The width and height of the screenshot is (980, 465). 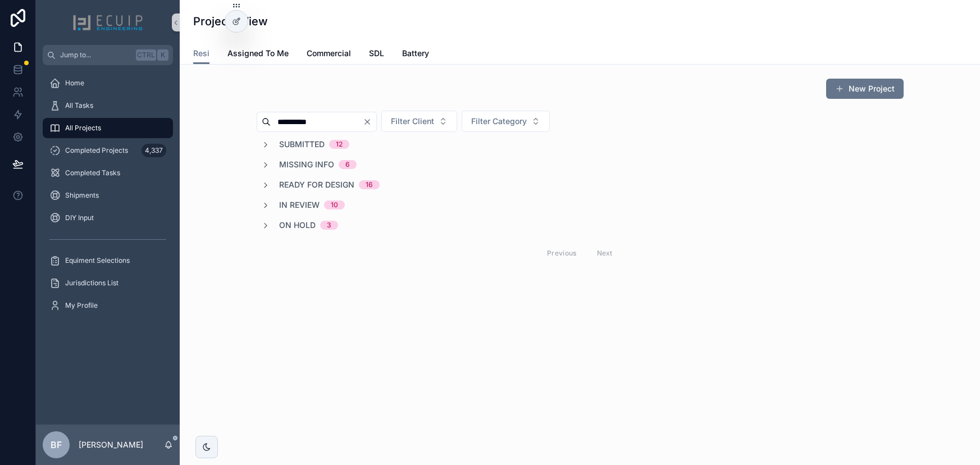 I want to click on a: All Projects, so click(x=108, y=128).